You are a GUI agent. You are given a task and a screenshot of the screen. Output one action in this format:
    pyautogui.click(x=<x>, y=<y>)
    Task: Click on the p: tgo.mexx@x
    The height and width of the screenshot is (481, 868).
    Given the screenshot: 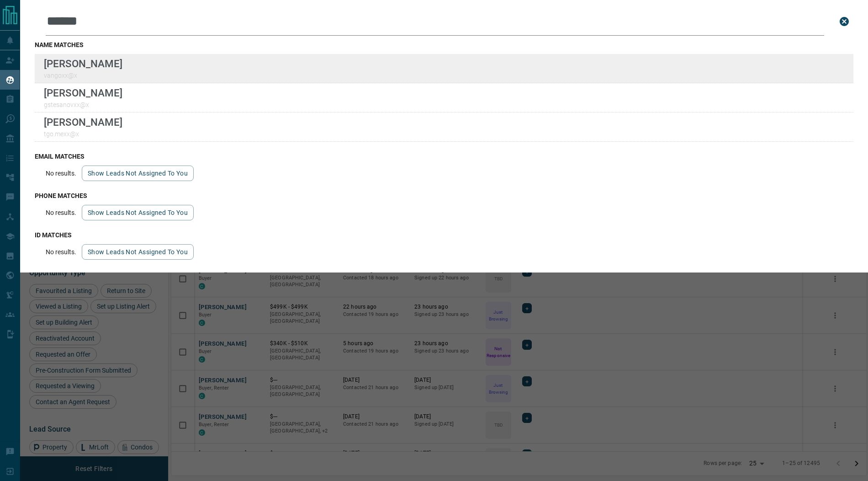 What is the action you would take?
    pyautogui.click(x=83, y=134)
    